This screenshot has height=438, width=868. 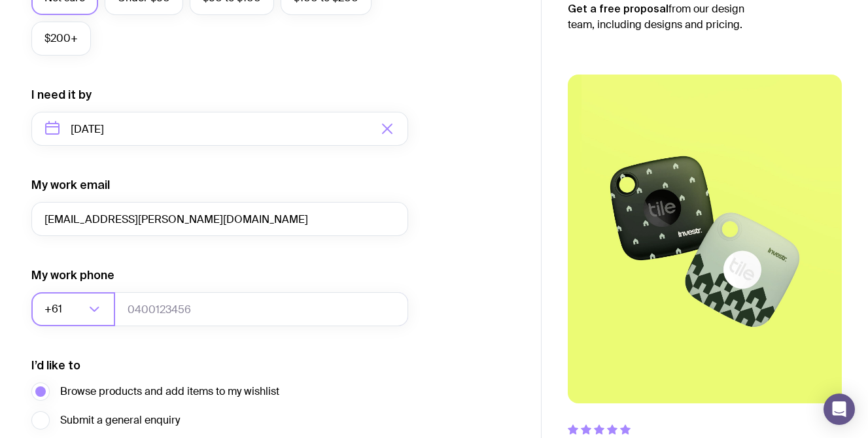 I want to click on label: My work email, so click(x=70, y=185).